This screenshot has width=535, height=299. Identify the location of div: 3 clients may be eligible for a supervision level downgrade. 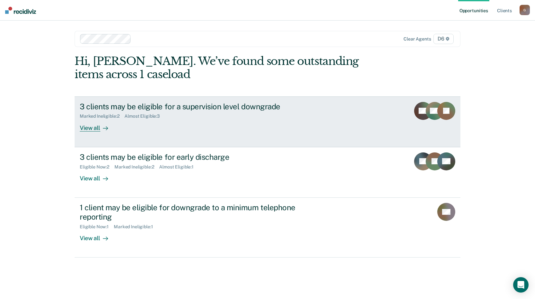
(192, 106).